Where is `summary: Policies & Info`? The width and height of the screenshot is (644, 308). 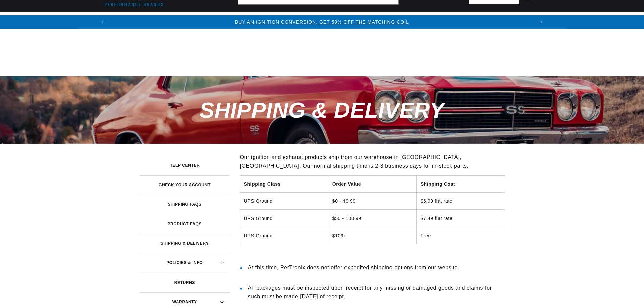 summary: Policies & Info is located at coordinates (185, 263).